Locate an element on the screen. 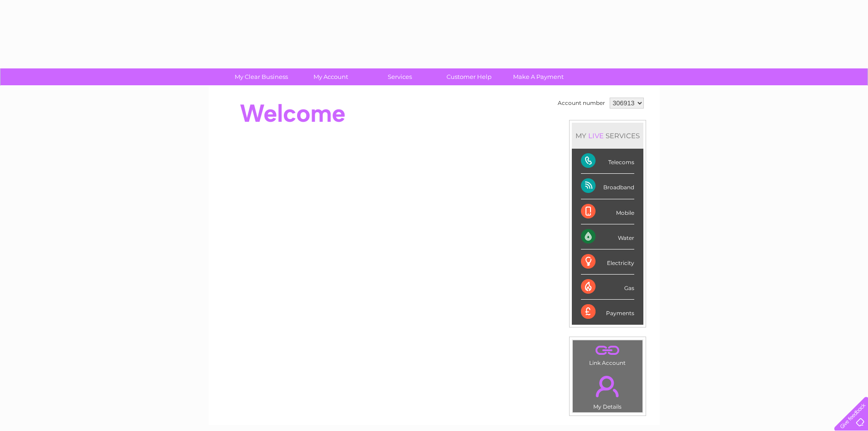 This screenshot has height=431, width=868. div: Payments is located at coordinates (607, 312).